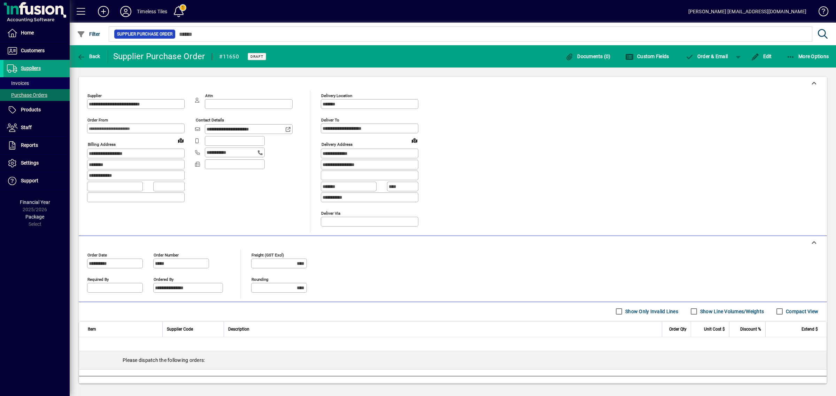  What do you see at coordinates (229, 57) in the screenshot?
I see `div: #11650` at bounding box center [229, 57].